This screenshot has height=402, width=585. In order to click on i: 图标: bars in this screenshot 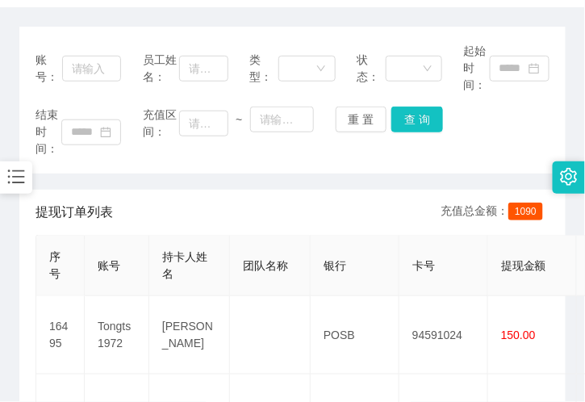, I will do `click(16, 177)`.